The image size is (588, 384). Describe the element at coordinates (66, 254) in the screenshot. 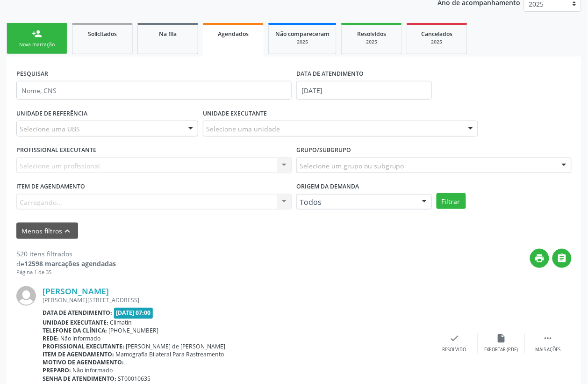

I see `div: 520 itens filtrados` at that location.